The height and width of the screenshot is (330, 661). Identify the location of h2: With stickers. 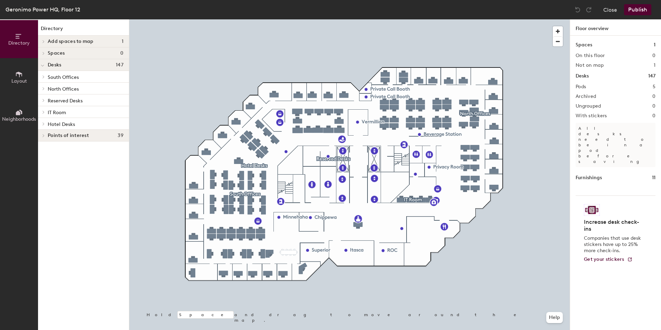
(591, 116).